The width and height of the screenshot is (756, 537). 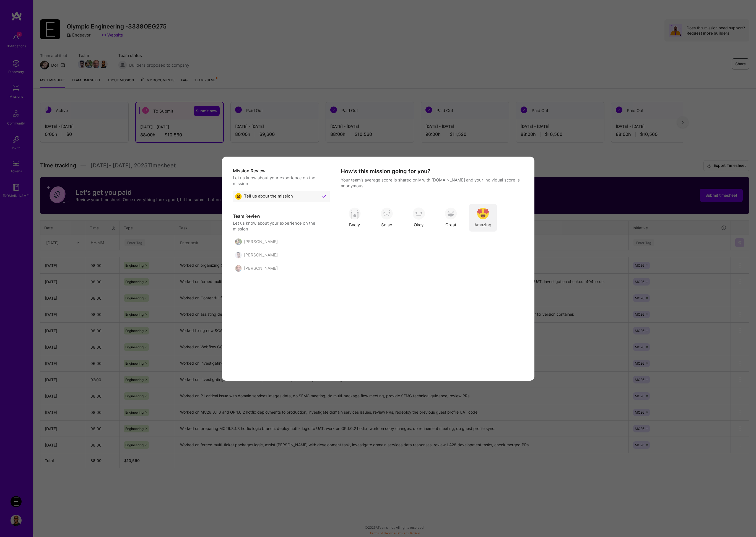 I want to click on span: Amazing, so click(x=482, y=225).